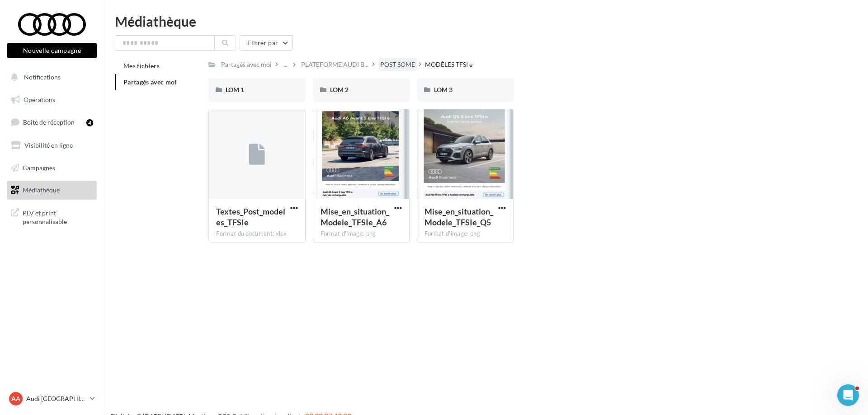 Image resolution: width=868 pixels, height=415 pixels. I want to click on span: LOM 3, so click(443, 89).